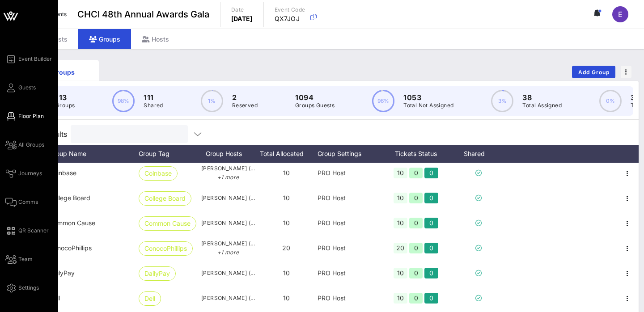 Image resolution: width=644 pixels, height=312 pixels. I want to click on a: Guests, so click(21, 88).